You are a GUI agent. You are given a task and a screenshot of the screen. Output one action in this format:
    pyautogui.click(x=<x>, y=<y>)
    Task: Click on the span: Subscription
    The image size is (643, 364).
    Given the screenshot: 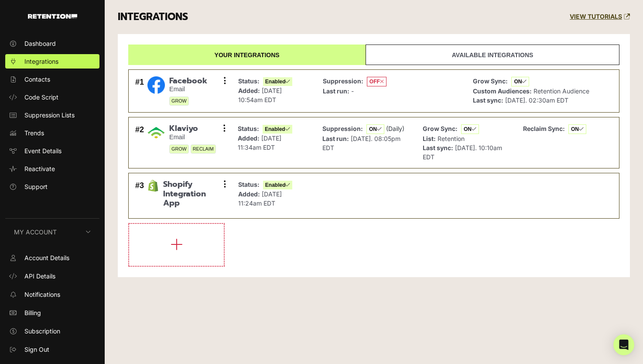 What is the action you would take?
    pyautogui.click(x=42, y=331)
    